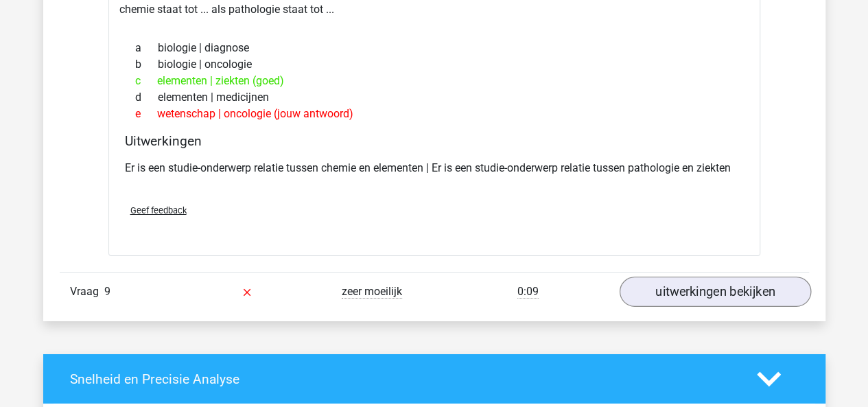  What do you see at coordinates (403, 379) in the screenshot?
I see `h4: Snelheid en Precisie Analyse` at bounding box center [403, 379].